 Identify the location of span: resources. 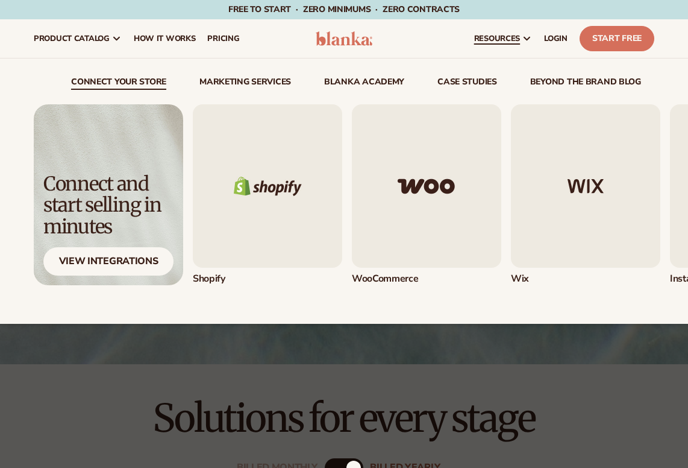
(497, 39).